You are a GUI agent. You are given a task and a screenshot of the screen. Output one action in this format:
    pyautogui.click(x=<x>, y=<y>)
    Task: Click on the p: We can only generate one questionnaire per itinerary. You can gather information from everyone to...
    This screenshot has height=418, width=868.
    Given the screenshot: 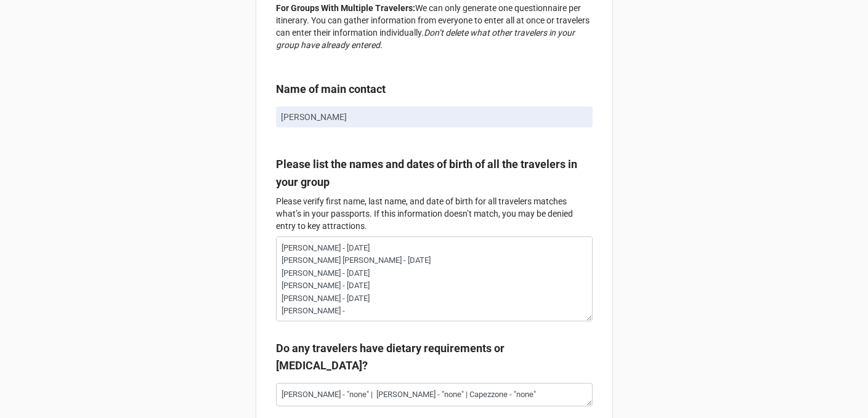 What is the action you would take?
    pyautogui.click(x=434, y=26)
    